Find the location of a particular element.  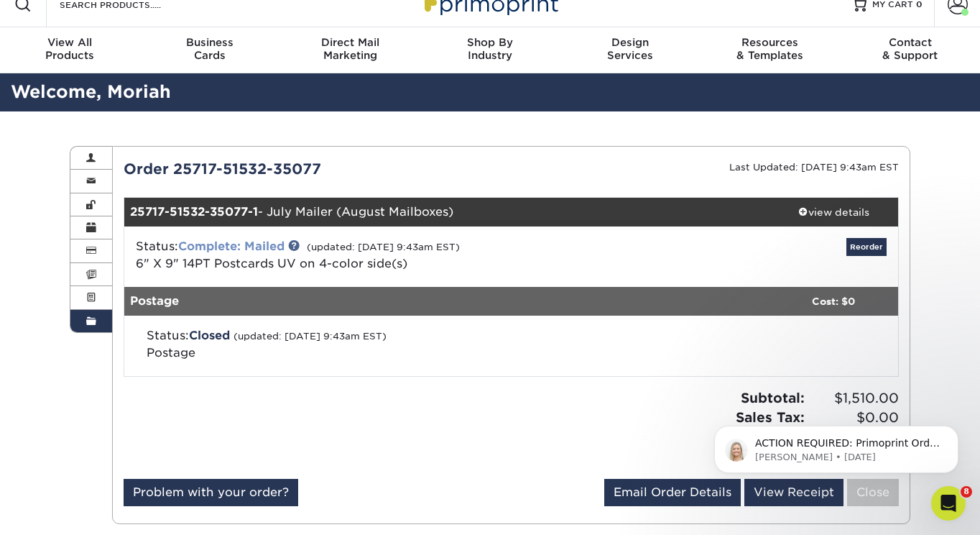

p: ACTION REQUIRED: Primoprint Order 25717-51532-35077 Hello, Below is the final postage/shipping am... is located at coordinates (155, 108).